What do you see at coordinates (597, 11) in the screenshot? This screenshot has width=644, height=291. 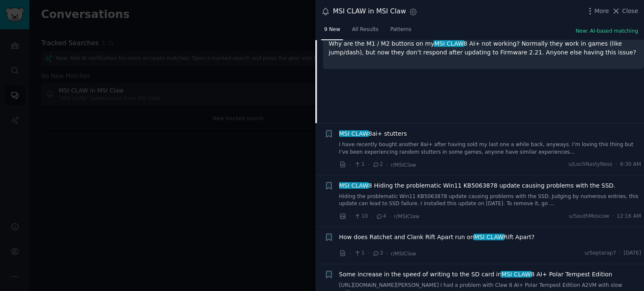 I see `button: More` at bounding box center [597, 11].